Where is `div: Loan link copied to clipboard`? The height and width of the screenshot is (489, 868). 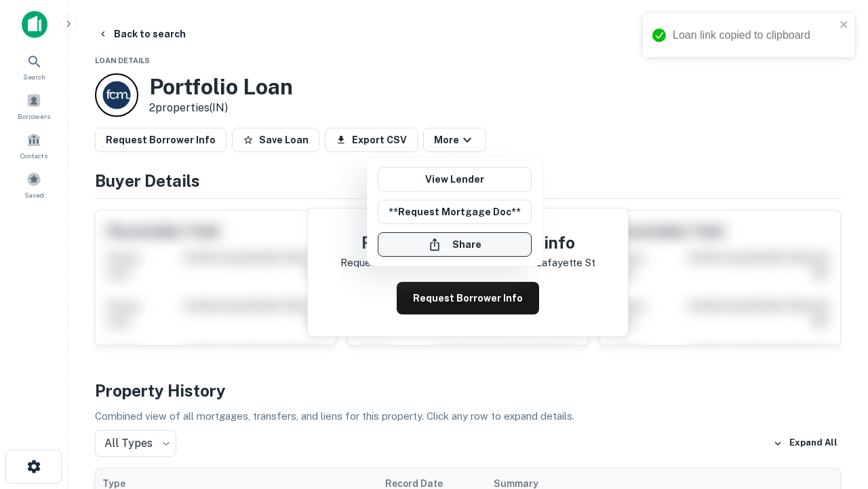 div: Loan link copied to clipboard is located at coordinates (754, 35).